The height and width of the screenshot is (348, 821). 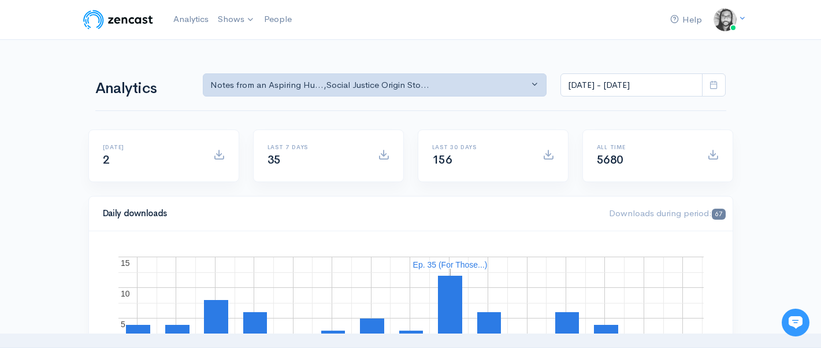 What do you see at coordinates (125, 263) in the screenshot?
I see `text: 15` at bounding box center [125, 263].